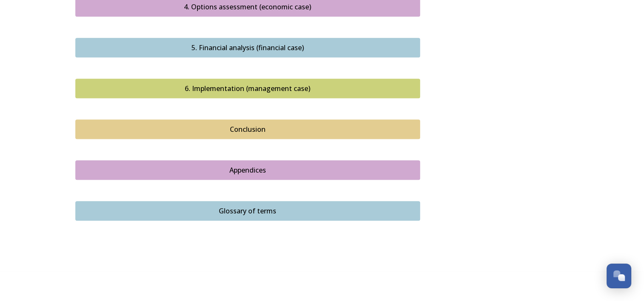 The height and width of the screenshot is (301, 644). What do you see at coordinates (248, 7) in the screenshot?
I see `div: 4. Options assessment (economic case)` at bounding box center [248, 7].